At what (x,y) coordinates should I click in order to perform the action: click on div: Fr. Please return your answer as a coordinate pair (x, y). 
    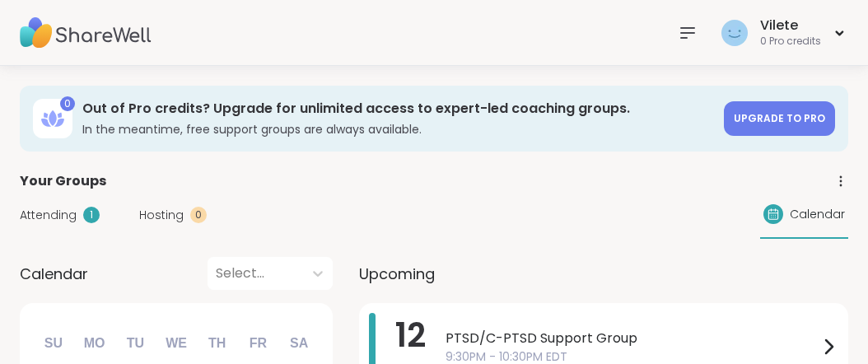
    Looking at the image, I should click on (258, 343).